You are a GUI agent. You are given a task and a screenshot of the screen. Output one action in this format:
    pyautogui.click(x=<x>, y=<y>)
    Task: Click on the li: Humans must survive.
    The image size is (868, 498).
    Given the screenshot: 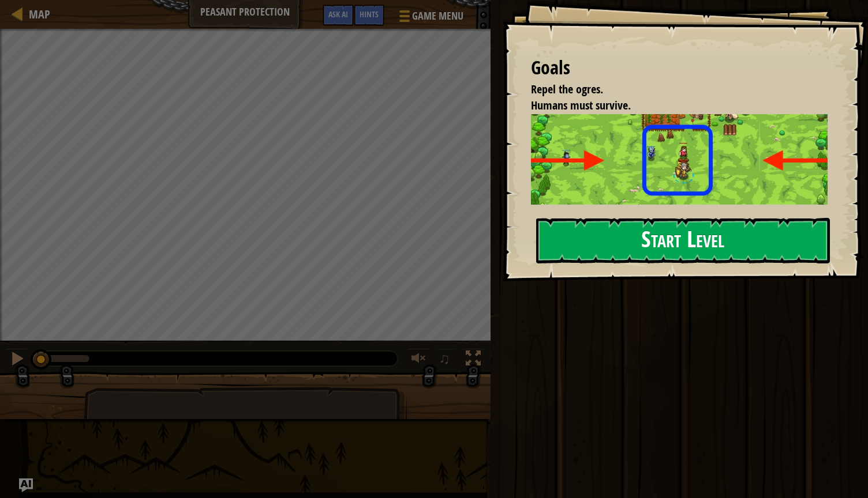 What is the action you would take?
    pyautogui.click(x=670, y=106)
    